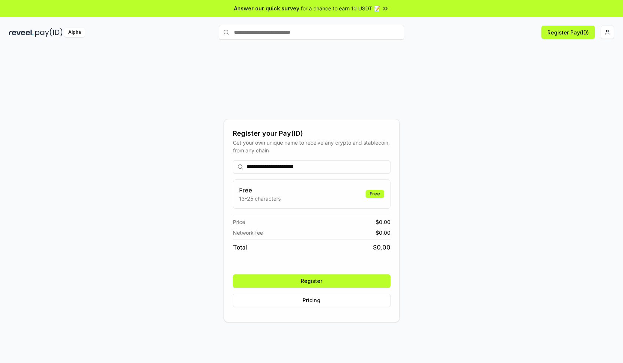 The image size is (623, 363). What do you see at coordinates (240, 248) in the screenshot?
I see `span: Total` at bounding box center [240, 248].